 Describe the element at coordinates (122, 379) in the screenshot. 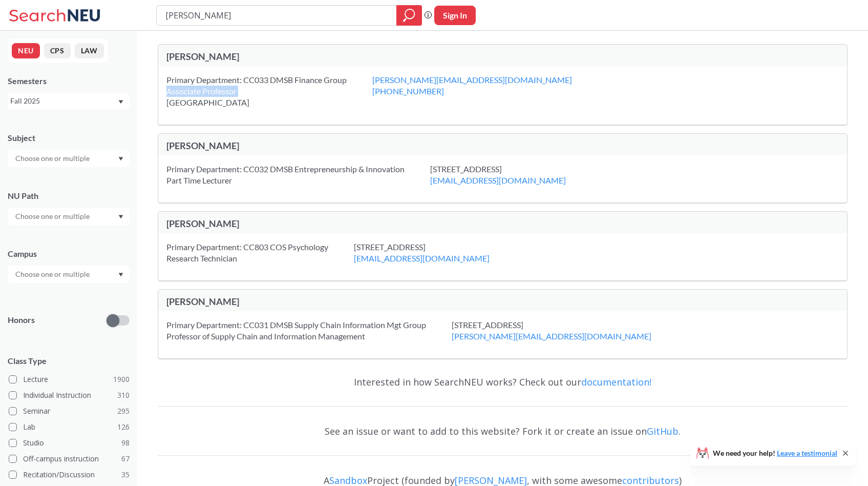

I see `span: 1900` at that location.